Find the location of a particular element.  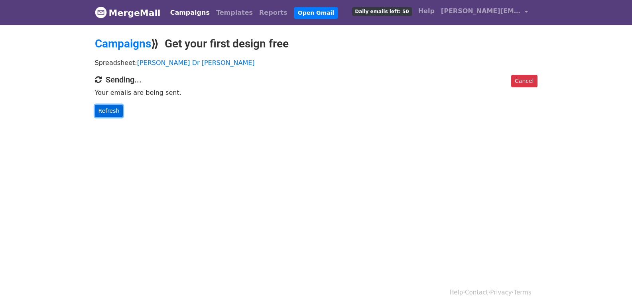

a: Contact is located at coordinates (476, 292).